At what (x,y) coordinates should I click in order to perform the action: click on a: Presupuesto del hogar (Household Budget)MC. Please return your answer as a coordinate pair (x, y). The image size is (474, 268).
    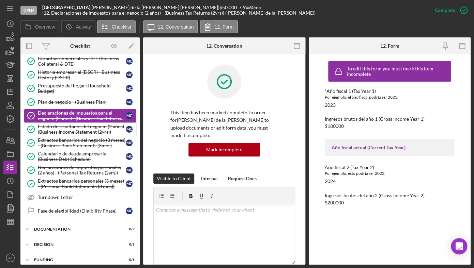
    Looking at the image, I should click on (80, 89).